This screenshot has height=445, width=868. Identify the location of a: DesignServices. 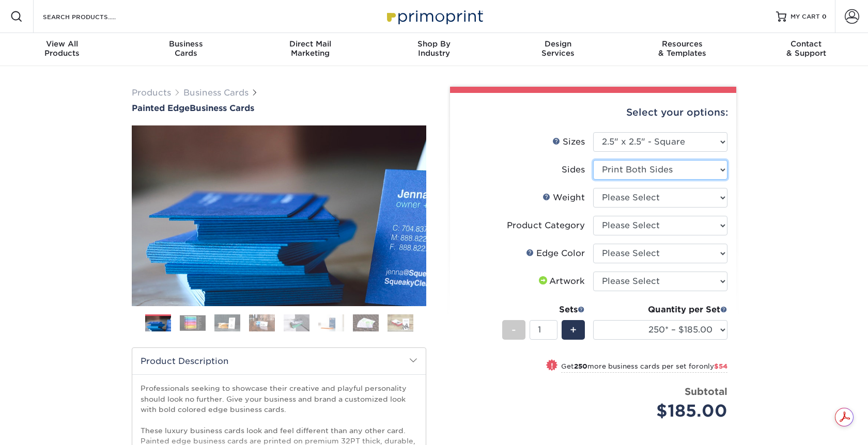
(558, 49).